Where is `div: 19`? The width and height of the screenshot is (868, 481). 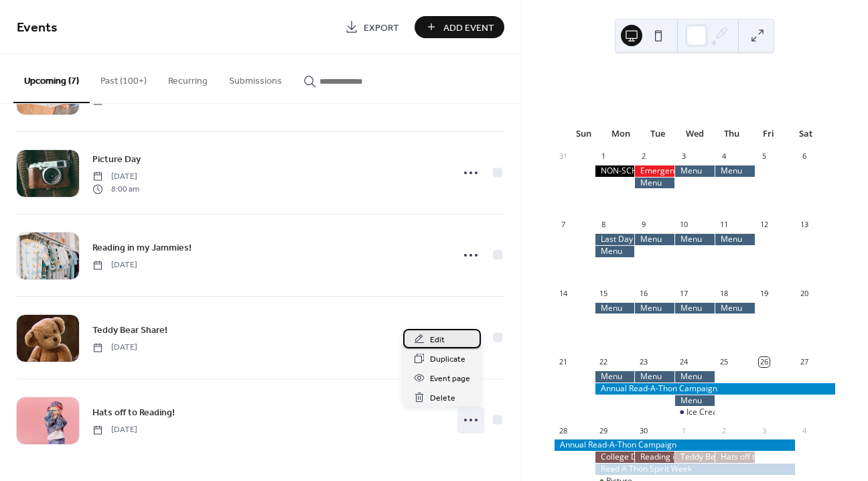 div: 19 is located at coordinates (763, 293).